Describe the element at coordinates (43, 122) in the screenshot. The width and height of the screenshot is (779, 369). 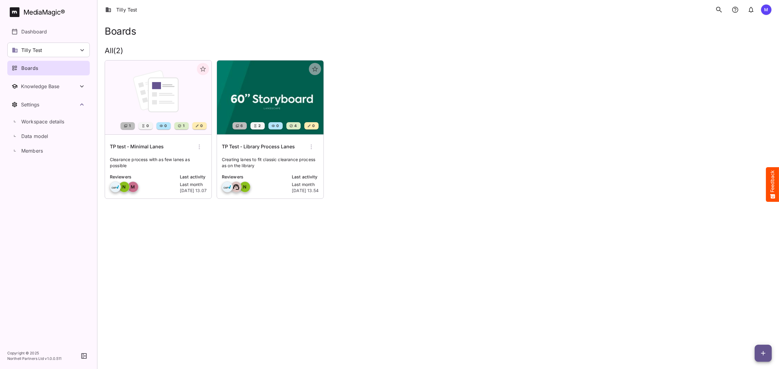
I see `p: Workspace details` at that location.